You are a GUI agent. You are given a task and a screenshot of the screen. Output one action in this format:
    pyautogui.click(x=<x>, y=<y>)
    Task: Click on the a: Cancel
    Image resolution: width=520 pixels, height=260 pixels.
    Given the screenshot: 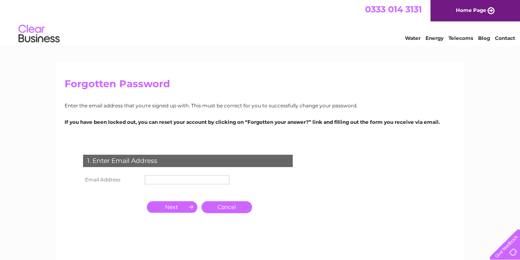 What is the action you would take?
    pyautogui.click(x=227, y=207)
    